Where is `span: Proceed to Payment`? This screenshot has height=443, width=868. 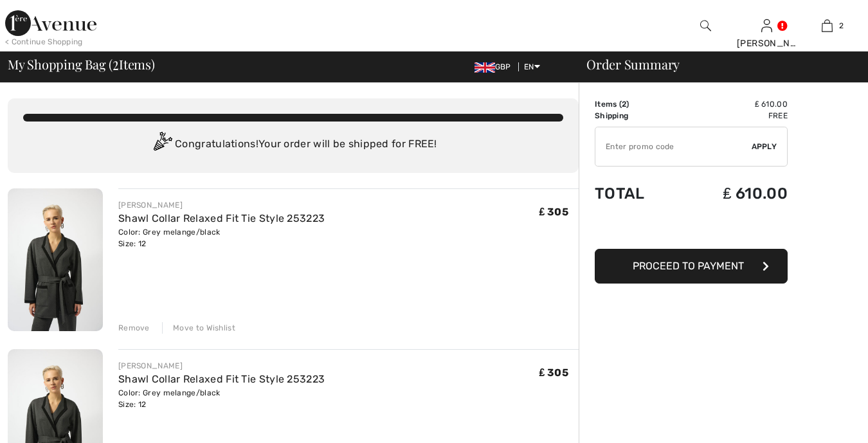
span: Proceed to Payment is located at coordinates (688, 266).